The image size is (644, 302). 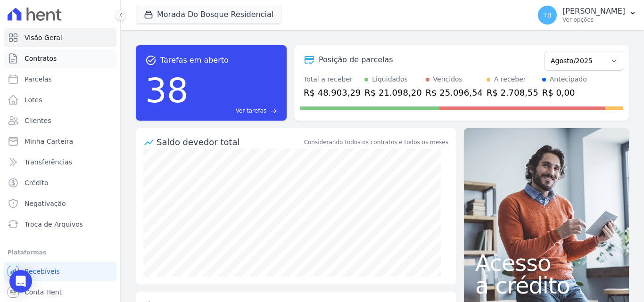 What do you see at coordinates (60, 58) in the screenshot?
I see `a: Contratos` at bounding box center [60, 58].